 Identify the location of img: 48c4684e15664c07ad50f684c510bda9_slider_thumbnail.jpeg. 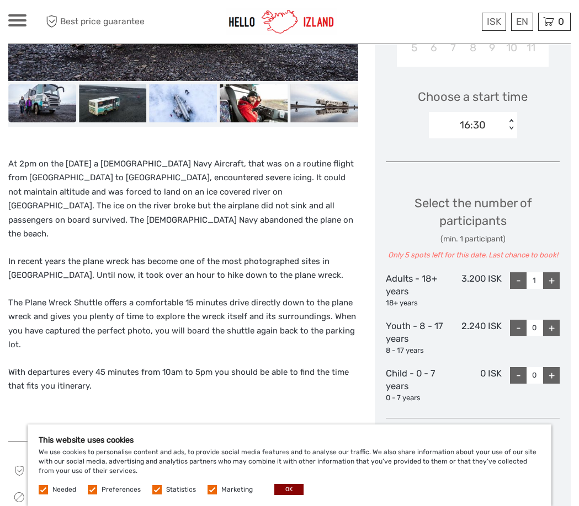
(253, 103).